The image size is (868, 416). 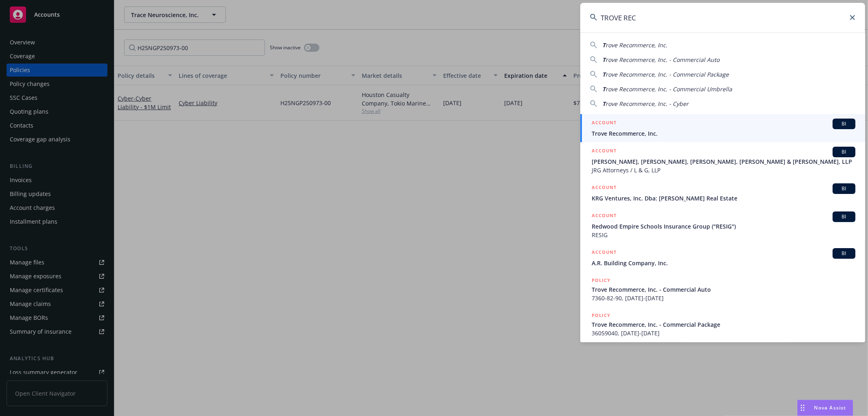 What do you see at coordinates (723, 225) in the screenshot?
I see `a: ACCOUNTBIRedwood Empire Schools Insurance Group ("RESIG")RESIG` at bounding box center [723, 225].